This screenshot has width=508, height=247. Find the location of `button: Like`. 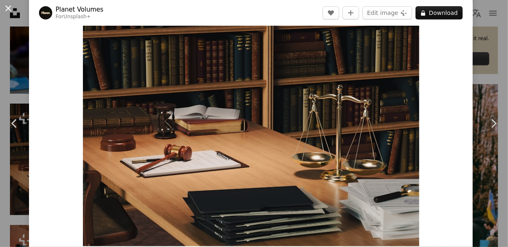

button: Like is located at coordinates (331, 13).